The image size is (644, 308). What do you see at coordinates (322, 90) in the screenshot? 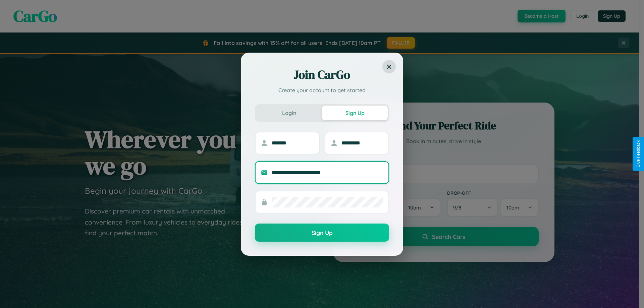
I see `p: Create your account to get started` at bounding box center [322, 90].